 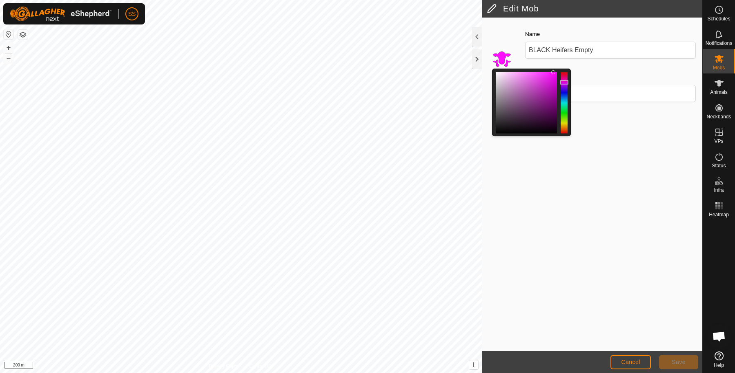 I want to click on span: Schedules, so click(x=719, y=19).